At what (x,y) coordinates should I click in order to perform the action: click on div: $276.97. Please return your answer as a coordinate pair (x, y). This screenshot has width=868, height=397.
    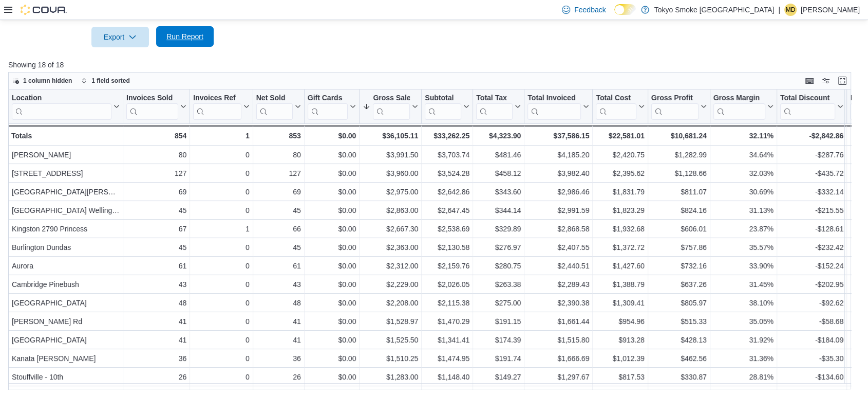
    Looking at the image, I should click on (498, 247).